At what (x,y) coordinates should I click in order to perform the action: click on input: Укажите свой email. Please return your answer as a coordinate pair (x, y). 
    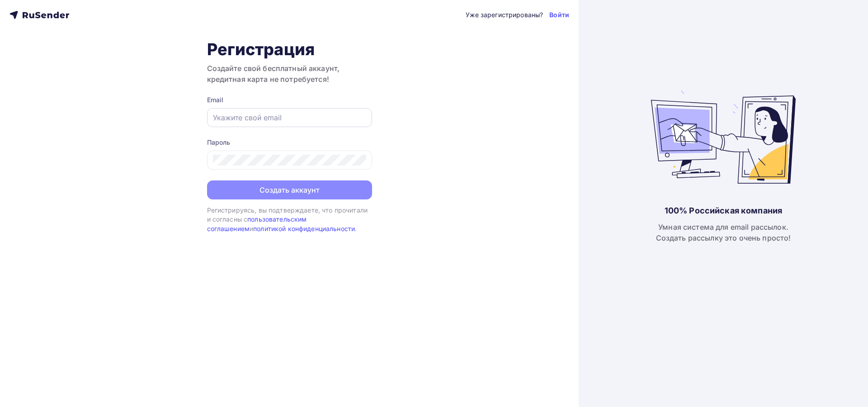
    Looking at the image, I should click on (289, 117).